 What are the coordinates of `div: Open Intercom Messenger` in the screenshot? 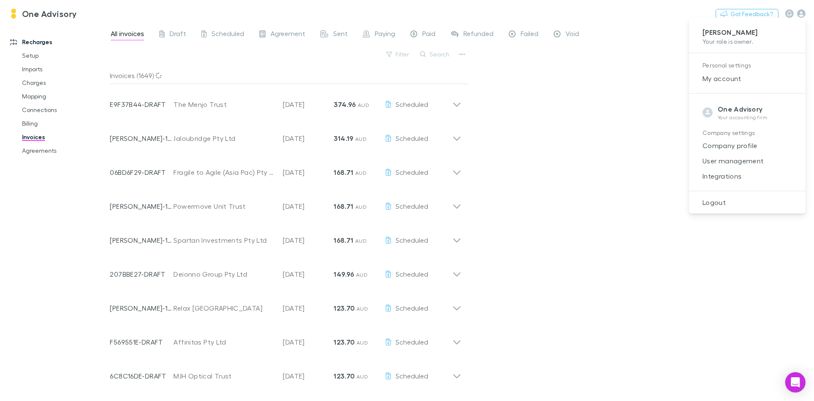 It's located at (796, 382).